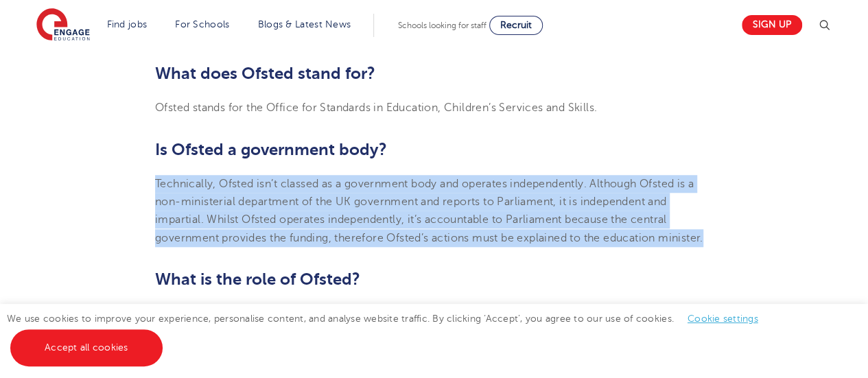 Image resolution: width=868 pixels, height=378 pixels. Describe the element at coordinates (429, 210) in the screenshot. I see `span: Technically, Ofsted isn’t classed as a government body and operates independently. Although Ofste...` at that location.